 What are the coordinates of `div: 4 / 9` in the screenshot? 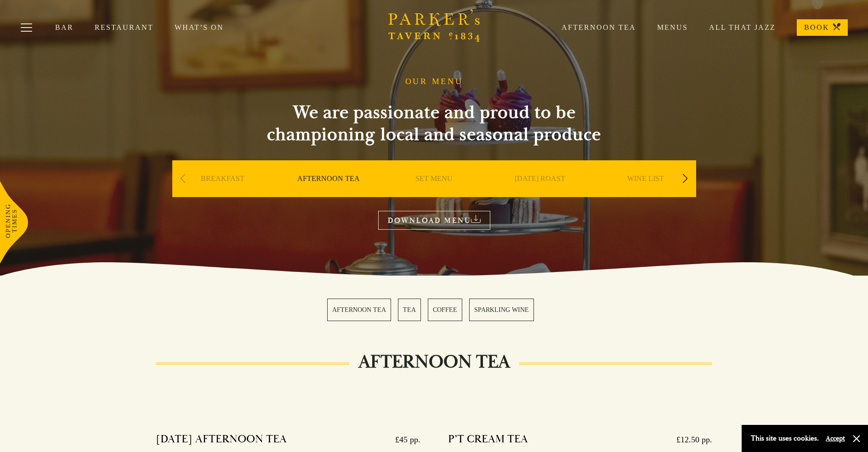 It's located at (540, 193).